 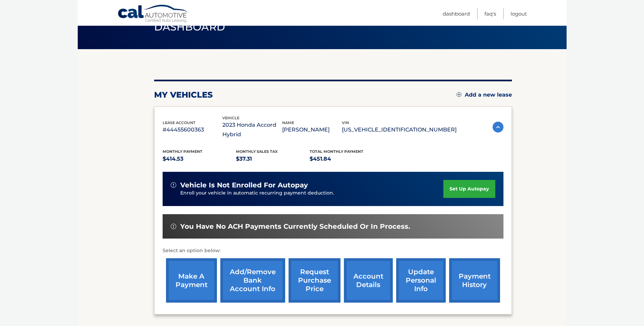 What do you see at coordinates (312, 193) in the screenshot?
I see `p: Enroll your vehicle in automatic recurring payment deduction.` at bounding box center [312, 193].